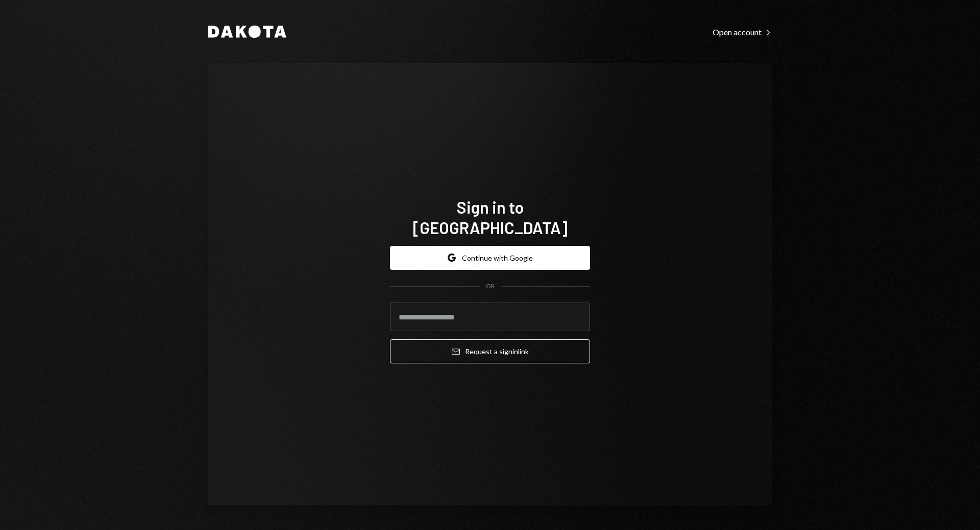 Image resolution: width=980 pixels, height=530 pixels. Describe the element at coordinates (490, 258) in the screenshot. I see `button: Continue with Google` at that location.